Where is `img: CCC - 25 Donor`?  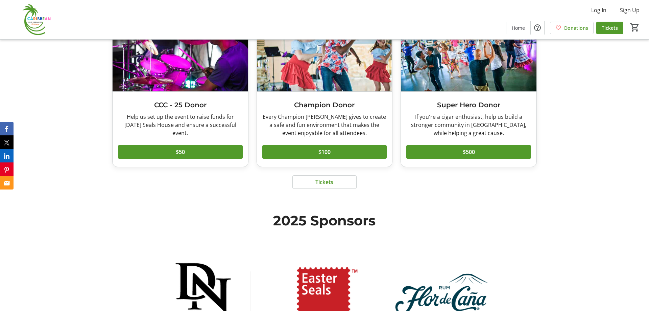 img: CCC - 25 Donor is located at coordinates (180, 53).